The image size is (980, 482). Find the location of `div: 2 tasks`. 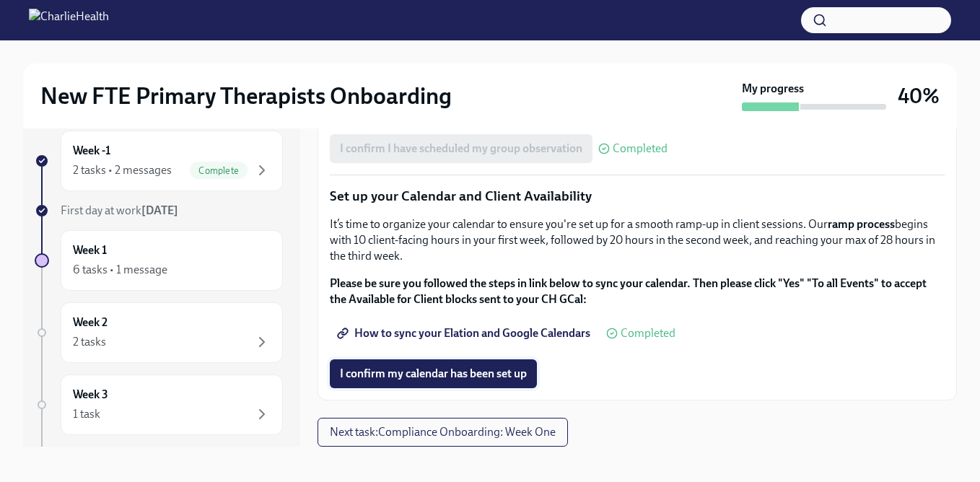

div: 2 tasks is located at coordinates (90, 342).